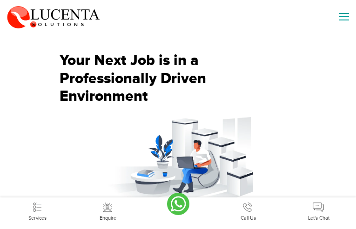 The image size is (356, 229). What do you see at coordinates (318, 215) in the screenshot?
I see `a: Let's Chat` at bounding box center [318, 215].